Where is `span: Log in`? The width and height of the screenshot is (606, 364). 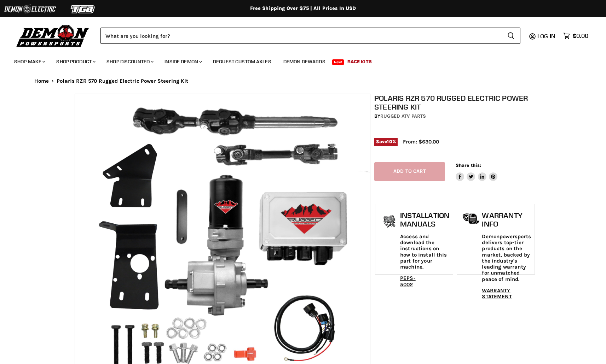 span: Log in is located at coordinates (546, 36).